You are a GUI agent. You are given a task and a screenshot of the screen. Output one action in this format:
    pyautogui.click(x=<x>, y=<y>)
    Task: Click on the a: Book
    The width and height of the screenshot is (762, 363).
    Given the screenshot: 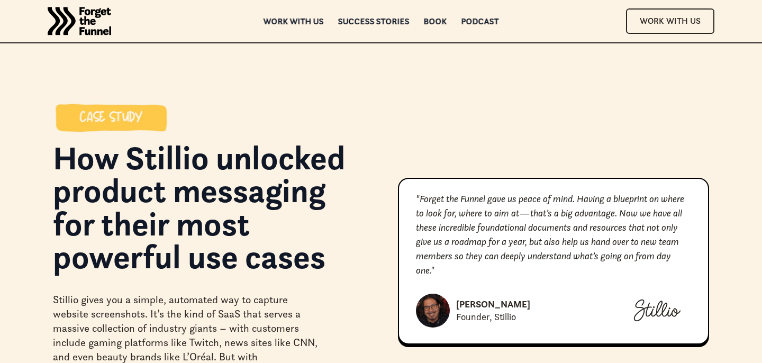 What is the action you would take?
    pyautogui.click(x=436, y=21)
    